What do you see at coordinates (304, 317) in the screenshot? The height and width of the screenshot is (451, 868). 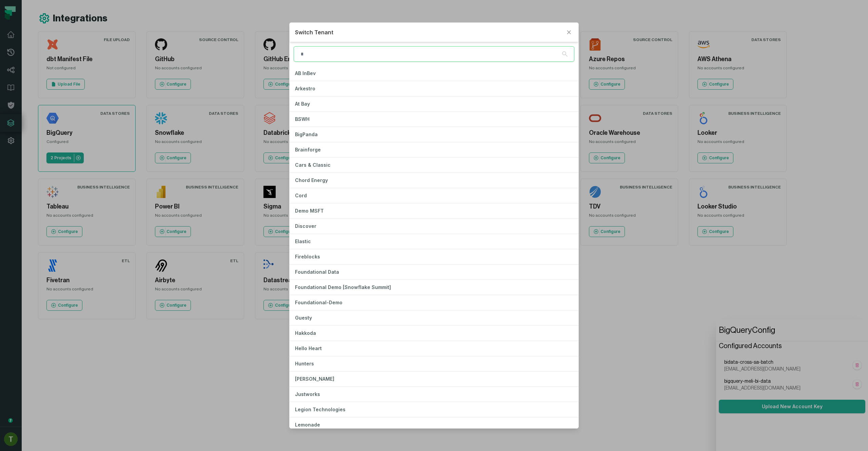 I see `span: Guesty` at bounding box center [304, 317].